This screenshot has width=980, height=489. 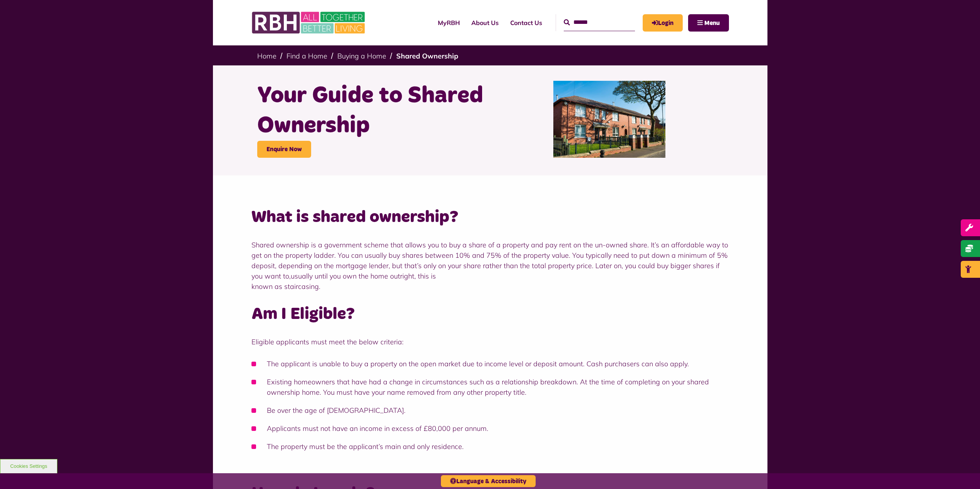 I want to click on h2: What is shared ownership?, so click(x=490, y=217).